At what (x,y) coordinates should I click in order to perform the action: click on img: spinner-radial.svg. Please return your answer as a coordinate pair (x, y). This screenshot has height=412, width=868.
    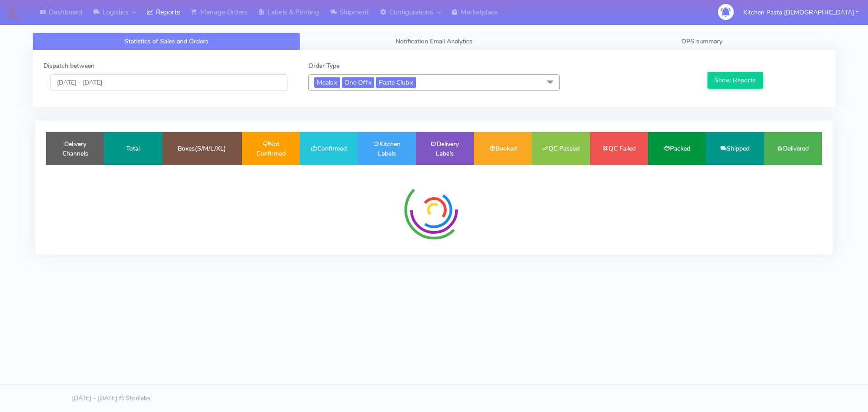
    Looking at the image, I should click on (434, 210).